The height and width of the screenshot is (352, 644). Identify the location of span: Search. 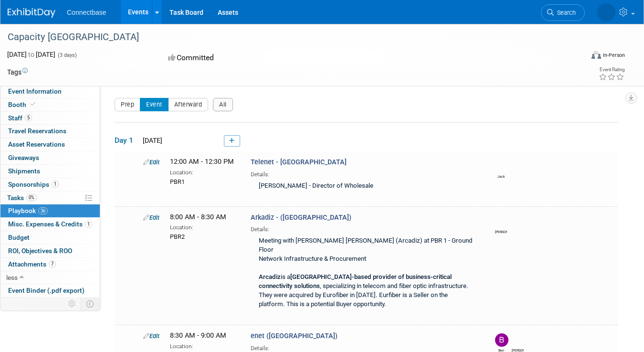
(565, 12).